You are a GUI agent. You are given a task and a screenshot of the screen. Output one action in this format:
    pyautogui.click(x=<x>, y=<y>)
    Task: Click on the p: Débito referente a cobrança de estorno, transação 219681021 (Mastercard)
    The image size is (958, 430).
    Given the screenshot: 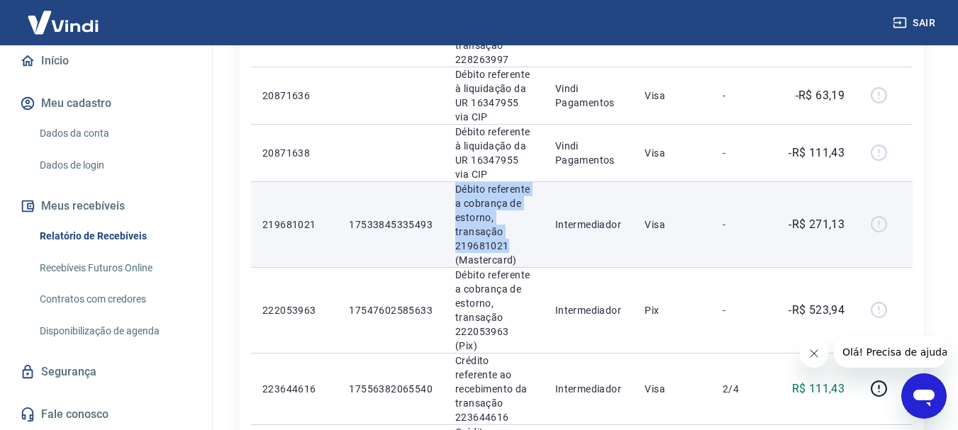 What is the action you would take?
    pyautogui.click(x=494, y=225)
    